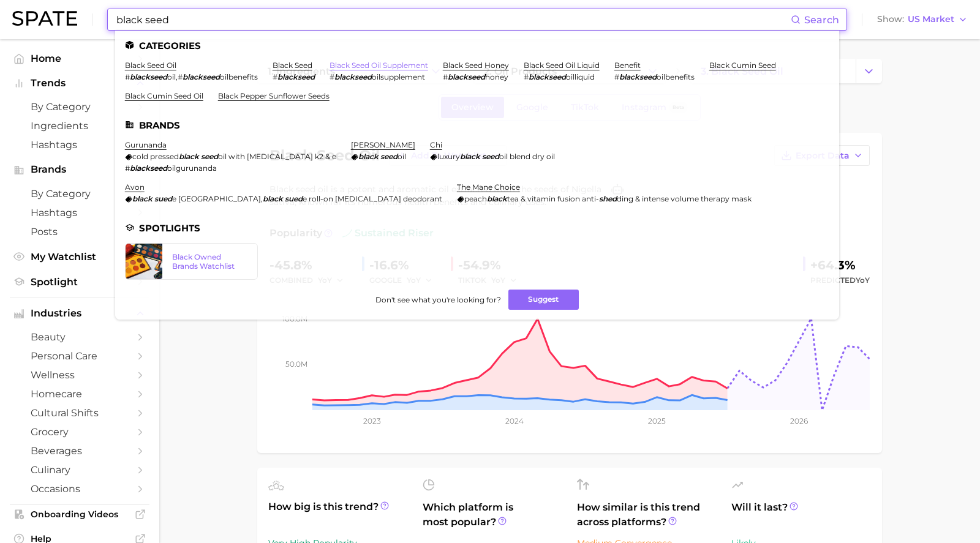 This screenshot has width=980, height=543. What do you see at coordinates (931, 19) in the screenshot?
I see `span: US Market` at bounding box center [931, 19].